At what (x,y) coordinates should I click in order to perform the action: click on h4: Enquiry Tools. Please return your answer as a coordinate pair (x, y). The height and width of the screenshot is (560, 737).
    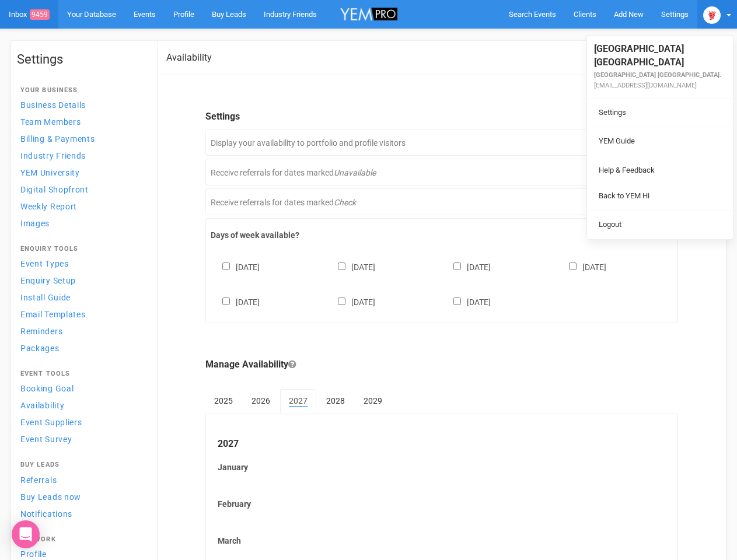
    Looking at the image, I should click on (81, 249).